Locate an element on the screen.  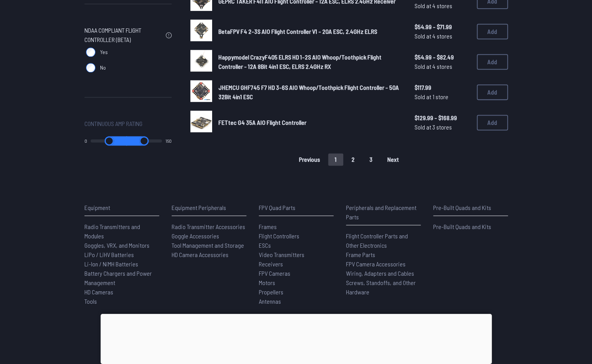
span: Frames is located at coordinates (268, 226).